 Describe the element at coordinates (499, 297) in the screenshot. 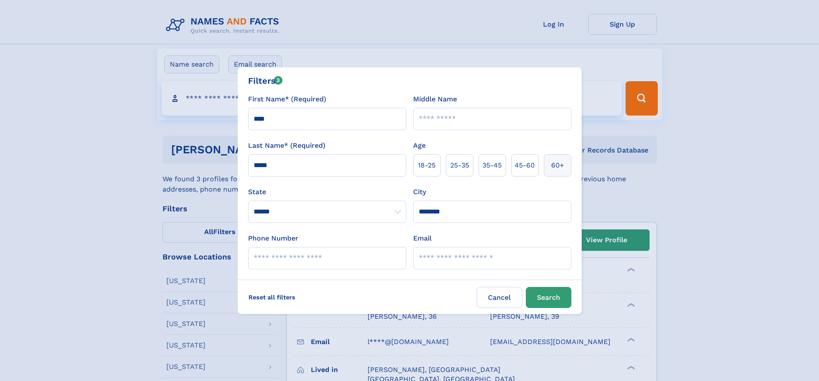

I see `label: Cancel` at that location.